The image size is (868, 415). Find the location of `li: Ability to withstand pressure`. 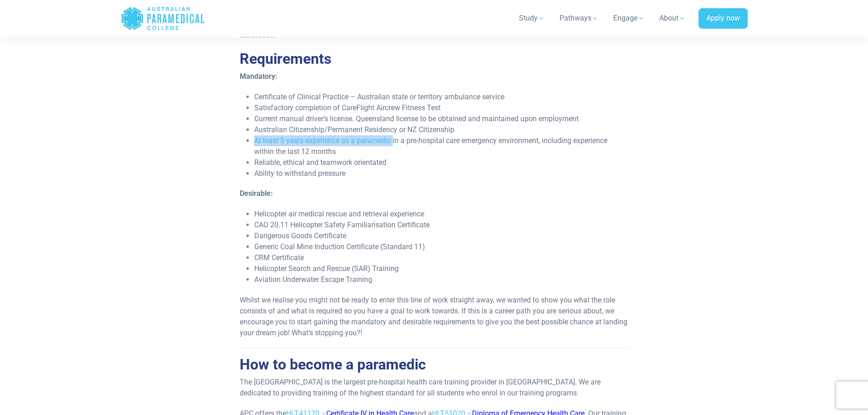

li: Ability to withstand pressure is located at coordinates (441, 174).